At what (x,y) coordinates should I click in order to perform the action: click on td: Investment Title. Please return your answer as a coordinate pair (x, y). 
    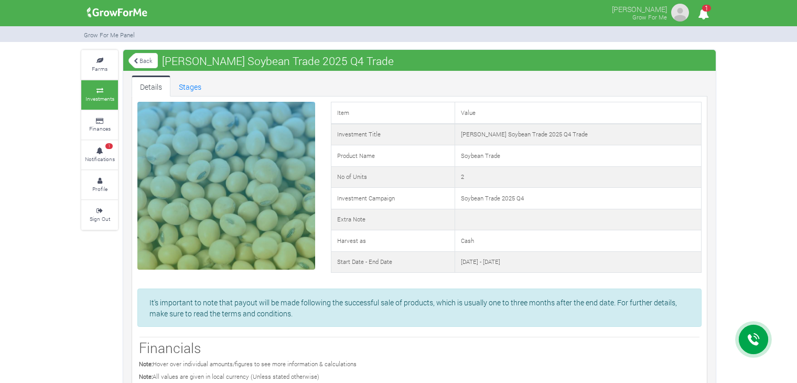
    Looking at the image, I should click on (393, 134).